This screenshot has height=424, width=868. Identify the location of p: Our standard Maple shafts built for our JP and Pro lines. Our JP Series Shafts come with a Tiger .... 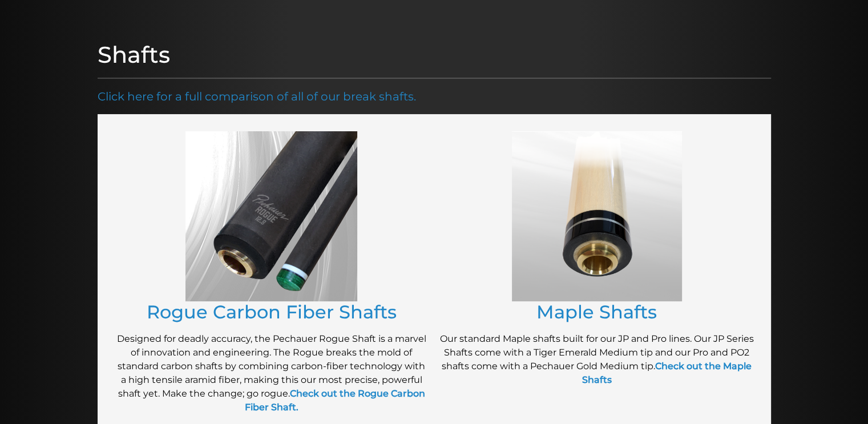
(597, 360).